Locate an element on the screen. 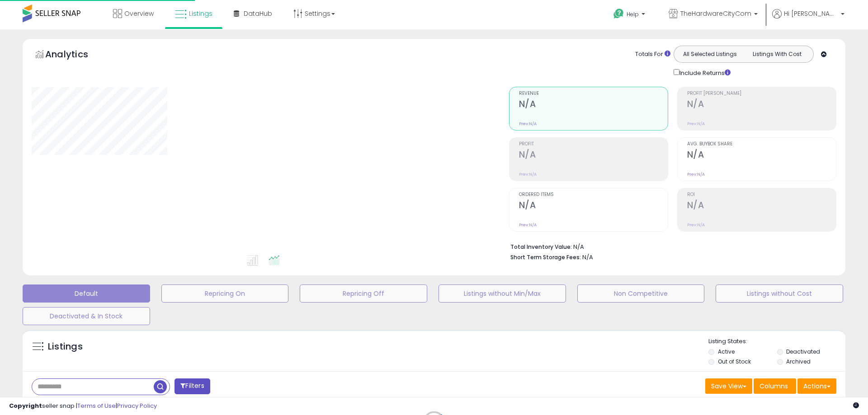 This screenshot has height=415, width=868. span: Ordered Items is located at coordinates (593, 195).